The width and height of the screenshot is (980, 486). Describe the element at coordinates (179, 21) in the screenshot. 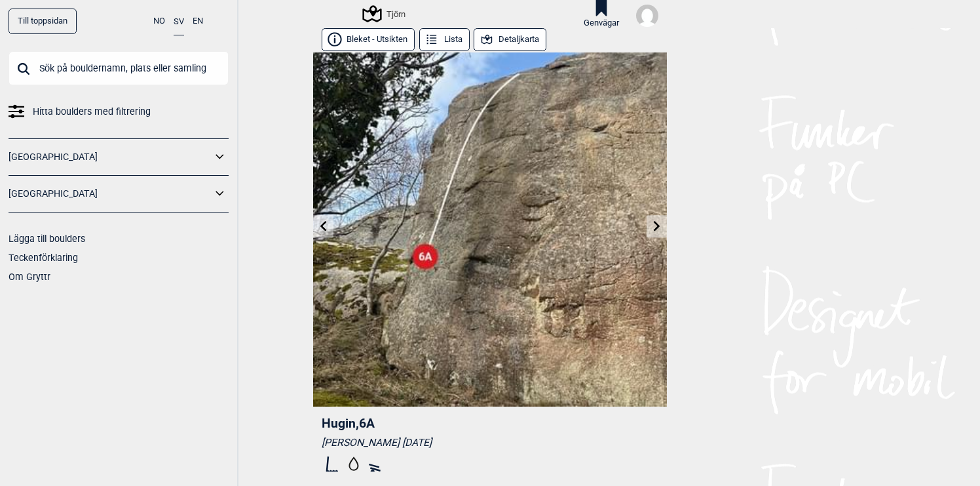

I see `button: SV` at that location.